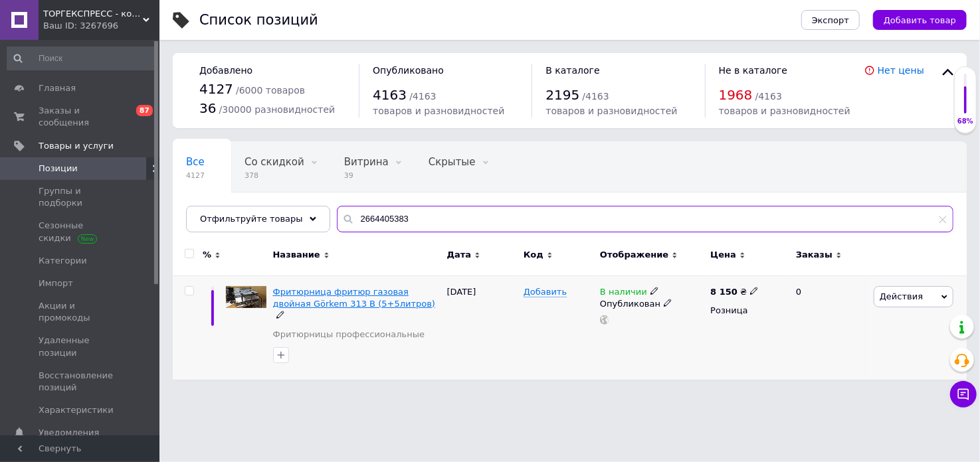 Image resolution: width=980 pixels, height=462 pixels. Describe the element at coordinates (271, 90) in the screenshot. I see `span: / 6000 товаров` at that location.